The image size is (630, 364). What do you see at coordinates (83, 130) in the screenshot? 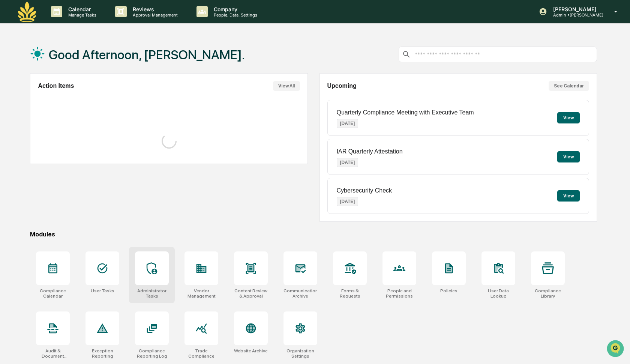
I see `span: Pylon` at bounding box center [83, 130].